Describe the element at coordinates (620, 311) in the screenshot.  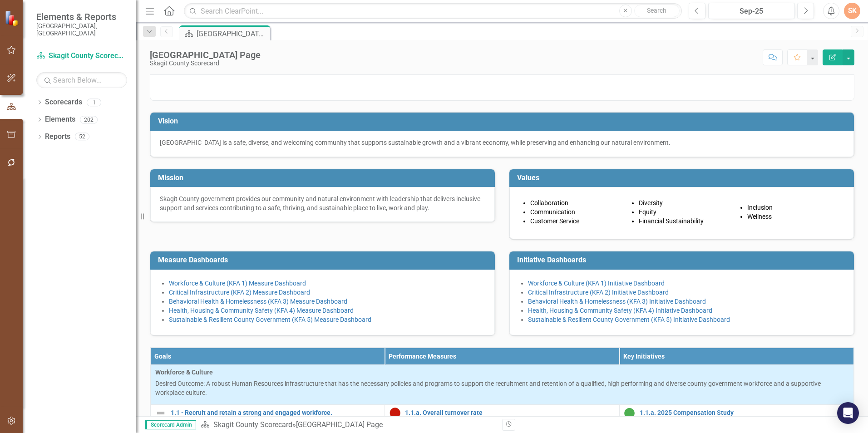
I see `a: Health, Housing & Community Safety (KFA 4) Initiative Dashboard` at that location.